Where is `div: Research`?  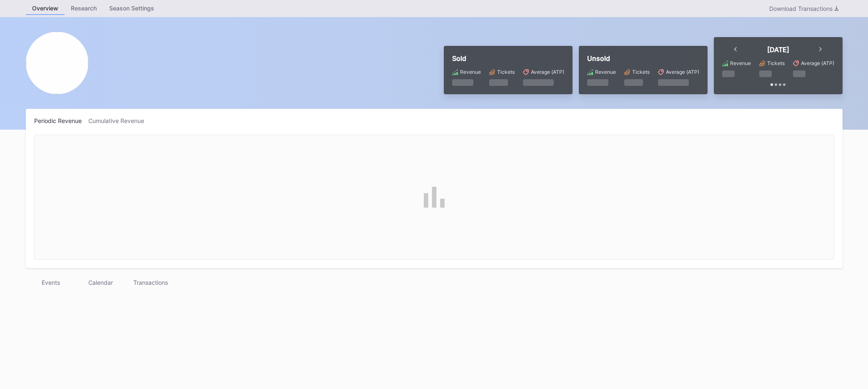
div: Research is located at coordinates (84, 8).